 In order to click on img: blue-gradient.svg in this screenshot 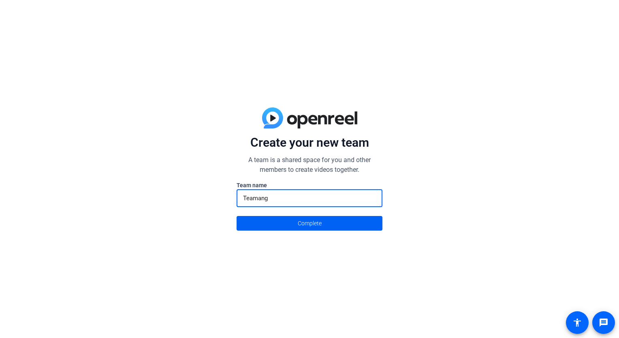, I will do `click(309, 118)`.